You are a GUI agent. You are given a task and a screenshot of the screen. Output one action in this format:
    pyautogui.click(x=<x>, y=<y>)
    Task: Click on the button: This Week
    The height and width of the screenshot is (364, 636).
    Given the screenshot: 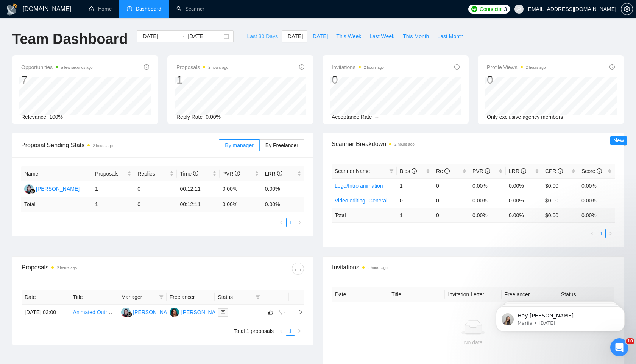 What is the action you would take?
    pyautogui.click(x=349, y=36)
    